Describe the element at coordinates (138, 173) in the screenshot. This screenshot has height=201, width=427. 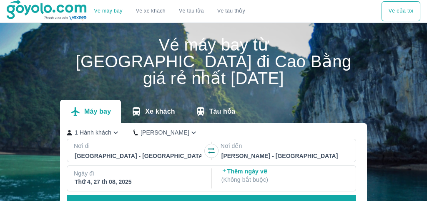
I see `p: Ngày đi` at that location.